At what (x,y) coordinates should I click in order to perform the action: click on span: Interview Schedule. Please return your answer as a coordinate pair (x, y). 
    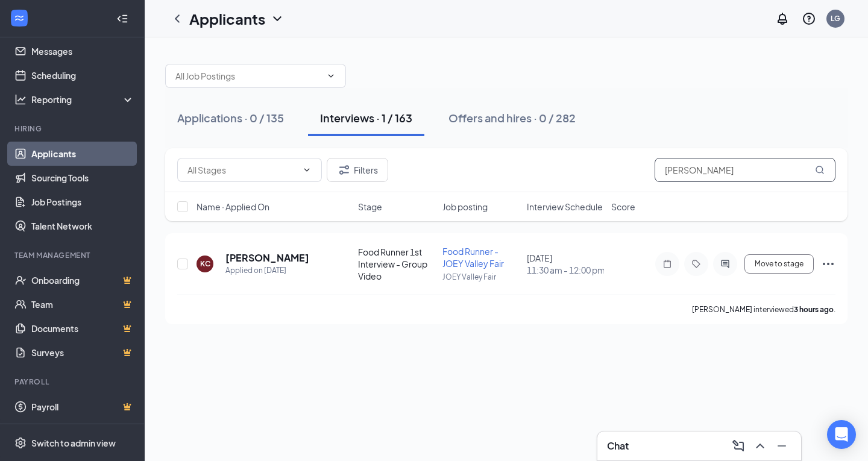
    Looking at the image, I should click on (564, 207).